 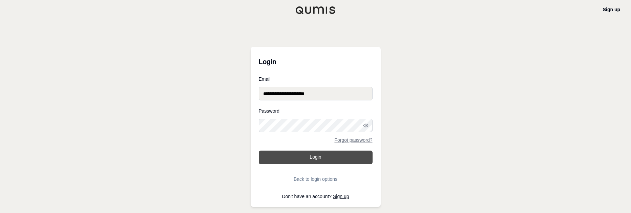 I want to click on button: Back to login options, so click(x=316, y=179).